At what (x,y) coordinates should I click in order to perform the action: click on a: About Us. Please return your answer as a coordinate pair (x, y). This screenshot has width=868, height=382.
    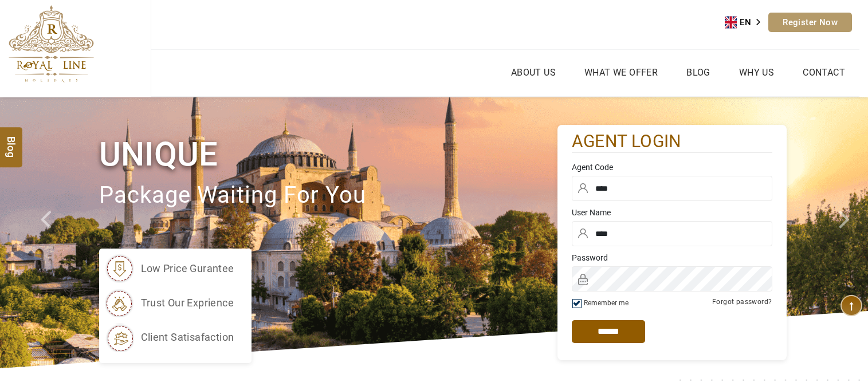
    Looking at the image, I should click on (534, 72).